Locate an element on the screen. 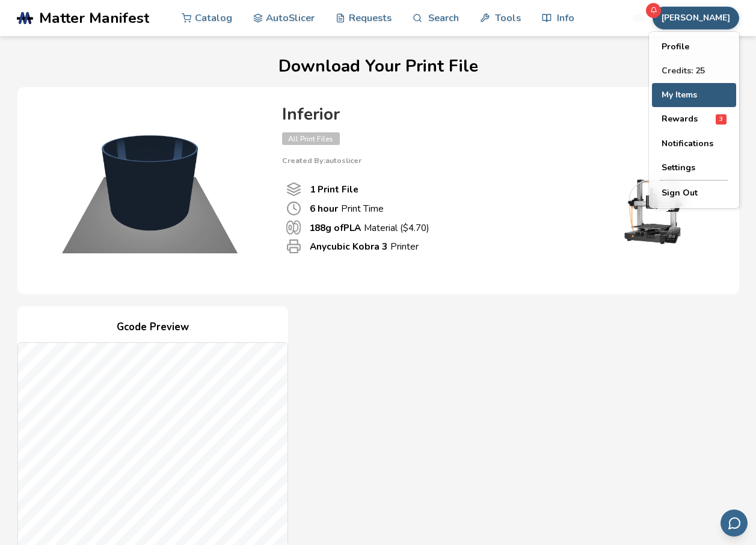 This screenshot has height=545, width=756. b: 6 hour is located at coordinates (324, 208).